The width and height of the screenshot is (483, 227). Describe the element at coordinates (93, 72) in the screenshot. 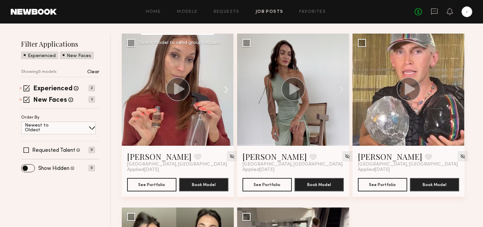

I see `p: Clear` at that location.